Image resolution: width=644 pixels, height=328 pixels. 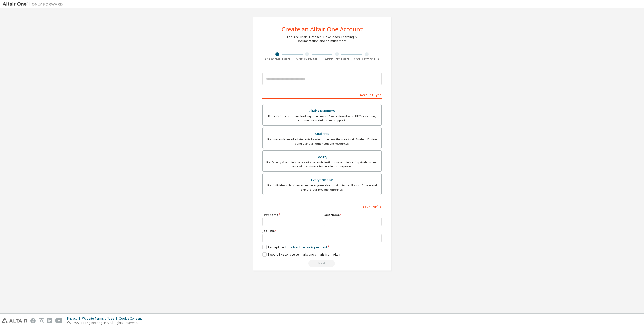 What do you see at coordinates (301, 255) in the screenshot?
I see `label: I would like to receive marketing emails from Altair` at bounding box center [301, 255].